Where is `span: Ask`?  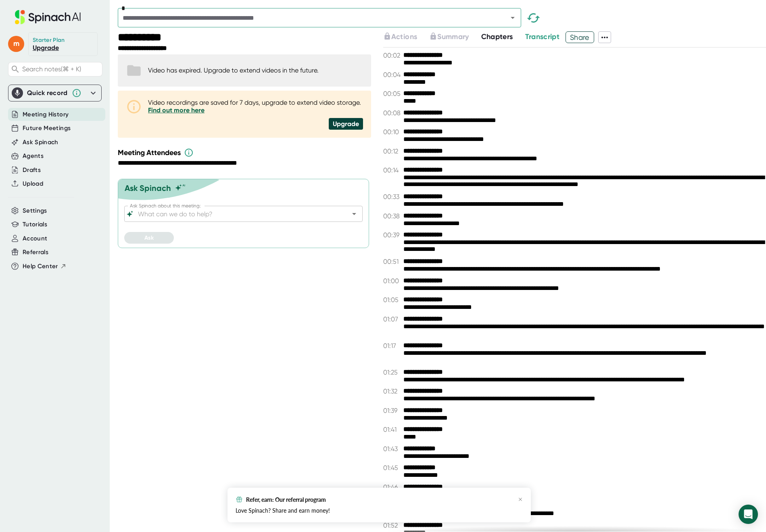
span: Ask is located at coordinates (149, 238).